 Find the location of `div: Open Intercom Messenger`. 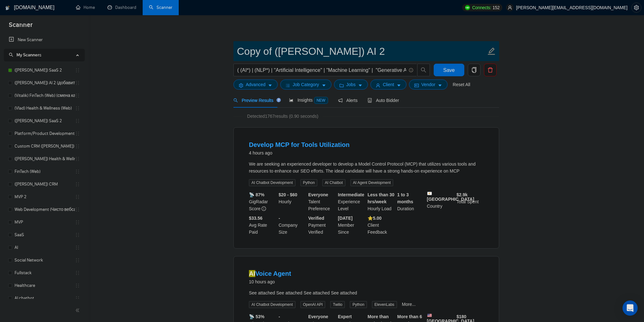

div: Open Intercom Messenger is located at coordinates (630, 308).